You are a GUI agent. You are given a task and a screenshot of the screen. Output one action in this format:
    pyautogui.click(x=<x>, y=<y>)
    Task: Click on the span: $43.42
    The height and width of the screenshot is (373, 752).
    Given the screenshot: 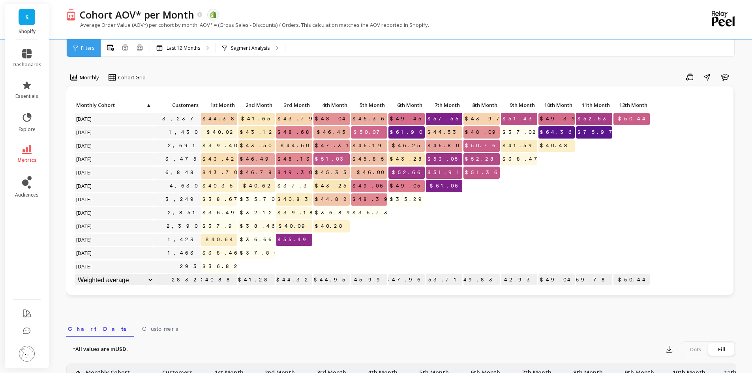 What is the action you would take?
    pyautogui.click(x=219, y=159)
    